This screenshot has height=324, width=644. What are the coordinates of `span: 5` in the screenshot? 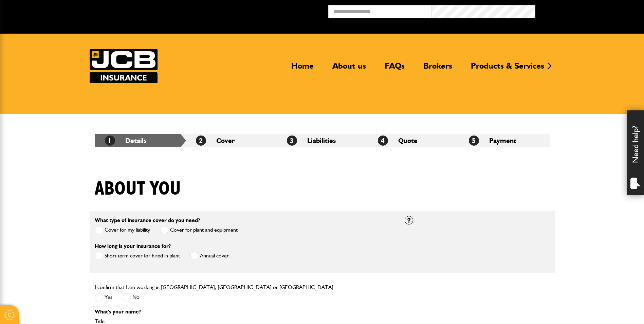 It's located at (474, 141).